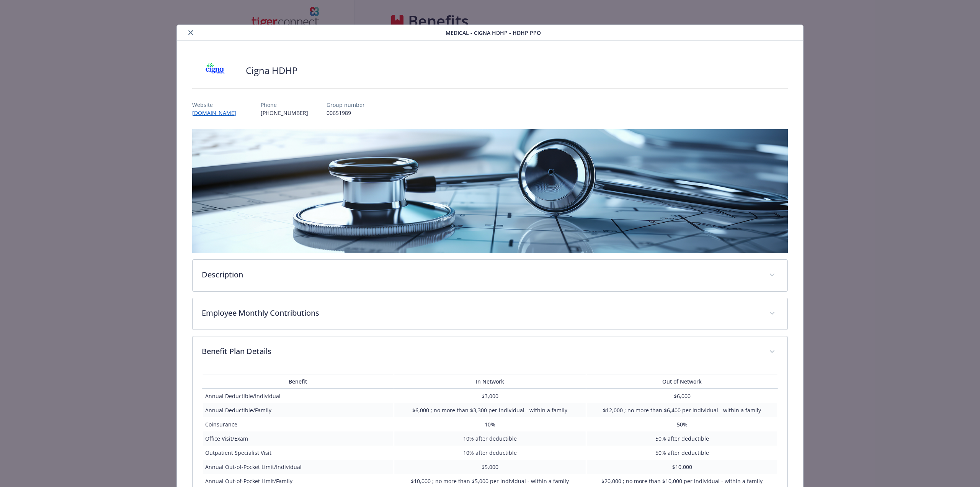  What do you see at coordinates (298, 424) in the screenshot?
I see `td: Coinsurance` at bounding box center [298, 424].